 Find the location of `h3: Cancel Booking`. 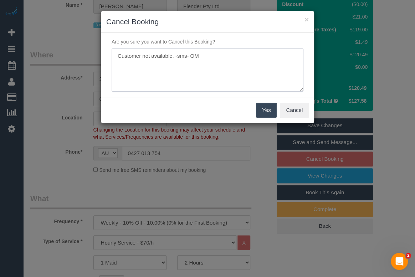

h3: Cancel Booking is located at coordinates (207, 22).